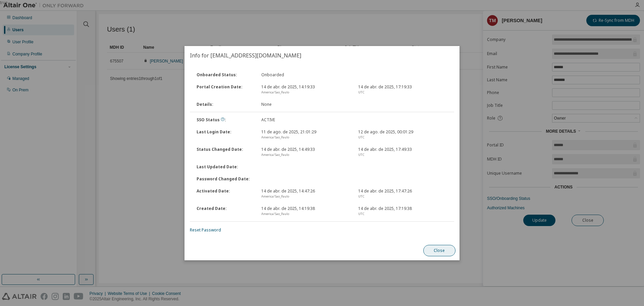 This screenshot has width=644, height=306. I want to click on div: Created Date :, so click(225, 211).